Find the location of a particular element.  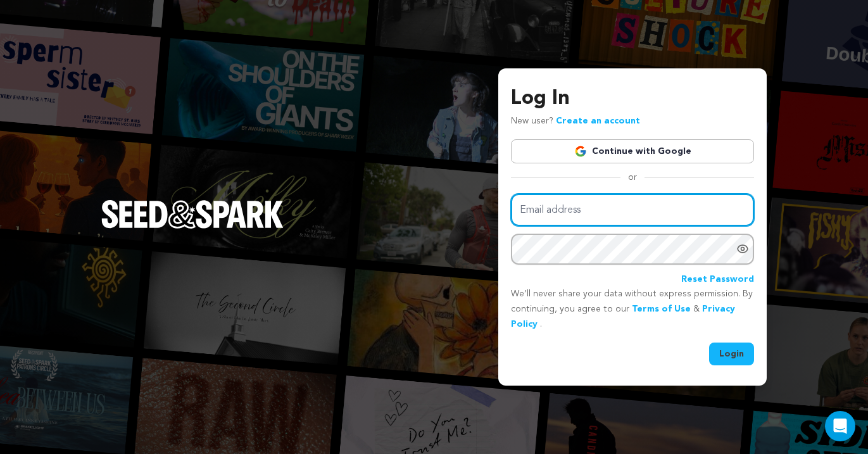

input: Email address is located at coordinates (632, 209).